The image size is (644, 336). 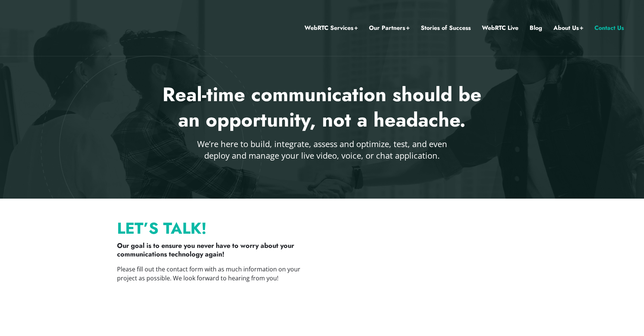 I want to click on a: Blog, so click(x=536, y=28).